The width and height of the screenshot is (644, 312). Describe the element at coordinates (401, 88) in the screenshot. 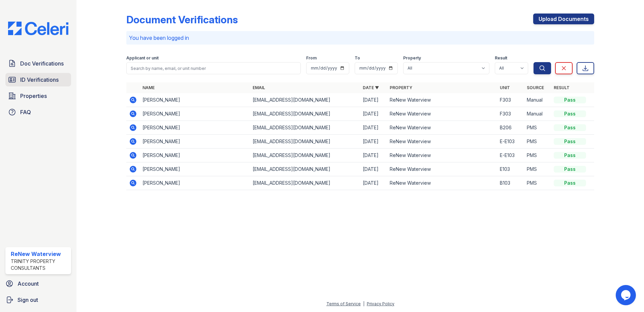

I see `a: Property` at that location.